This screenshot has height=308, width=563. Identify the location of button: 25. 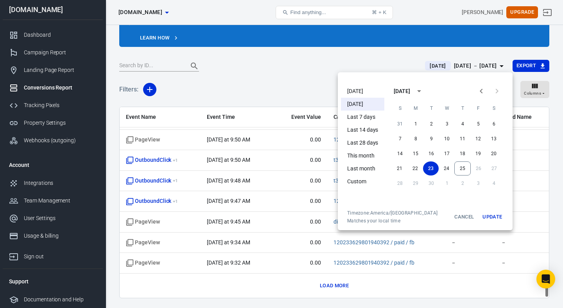
(462, 168).